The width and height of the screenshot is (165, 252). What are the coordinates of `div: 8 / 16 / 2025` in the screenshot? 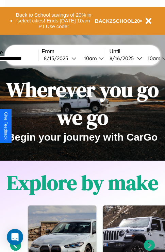 It's located at (123, 58).